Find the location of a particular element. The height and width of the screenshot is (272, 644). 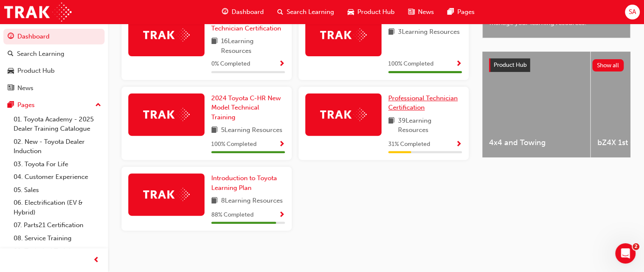

a: Professional Technician Certification is located at coordinates (425, 103).